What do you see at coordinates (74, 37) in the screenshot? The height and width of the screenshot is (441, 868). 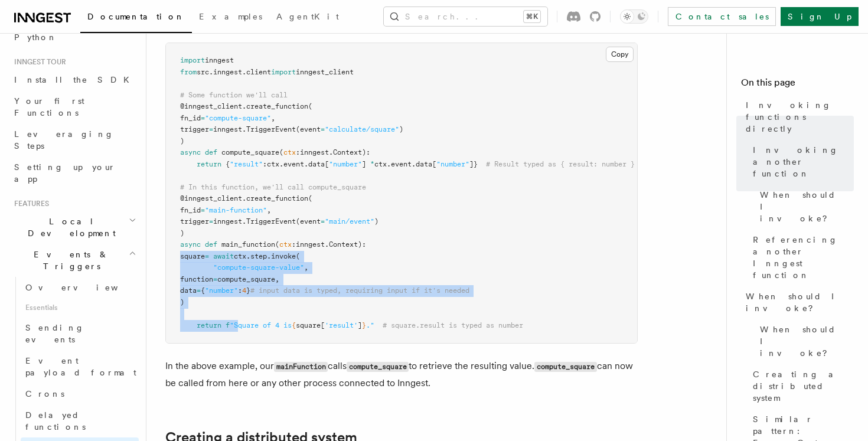 I see `a: Python` at bounding box center [74, 37].